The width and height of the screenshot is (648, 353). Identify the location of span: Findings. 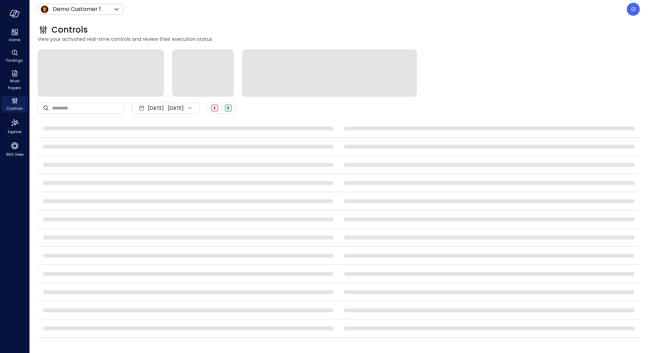
(14, 60).